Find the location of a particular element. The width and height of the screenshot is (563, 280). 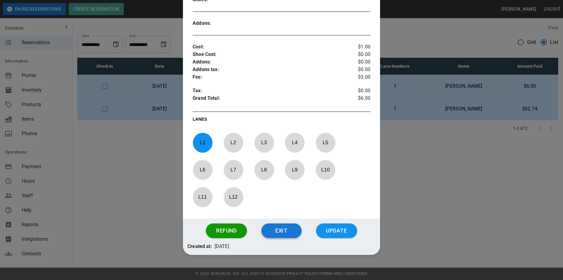

p: L 7 is located at coordinates (233, 169).